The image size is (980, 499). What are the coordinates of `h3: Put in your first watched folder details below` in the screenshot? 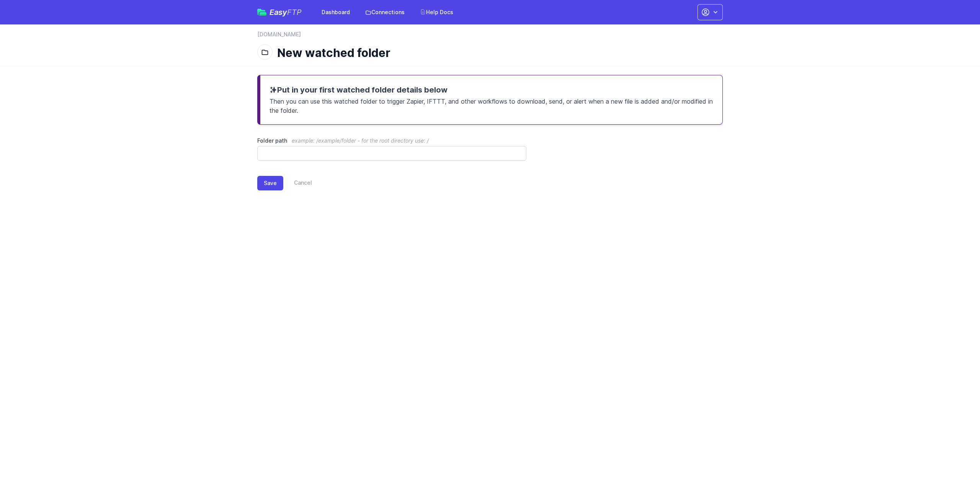 It's located at (491, 90).